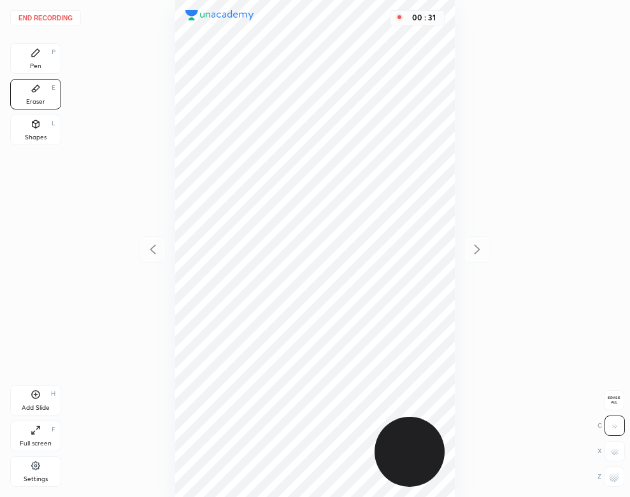  What do you see at coordinates (36, 479) in the screenshot?
I see `div: Settings` at bounding box center [36, 479].